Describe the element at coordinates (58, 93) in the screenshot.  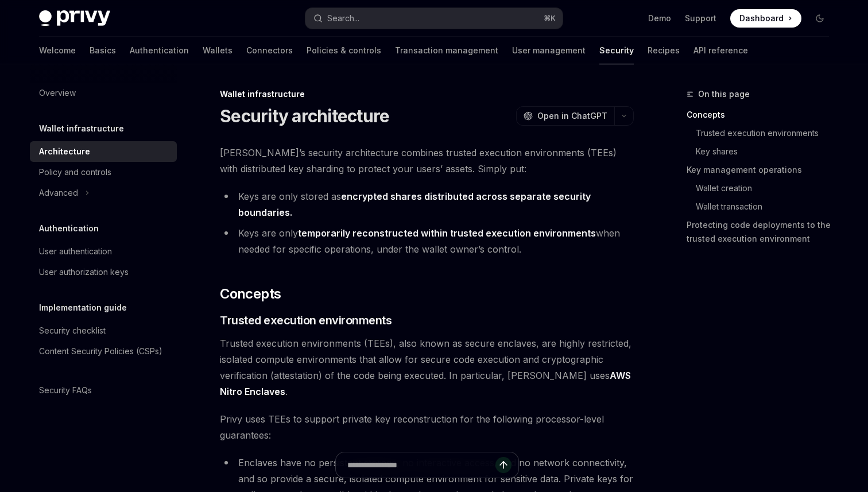
I see `div: Overview` at that location.